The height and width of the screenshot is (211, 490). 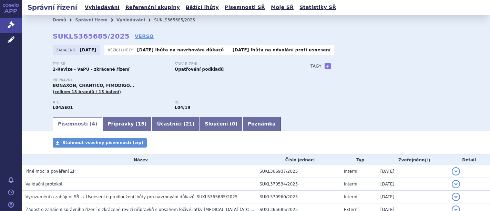 I want to click on h2: Správní řízení, so click(x=52, y=7).